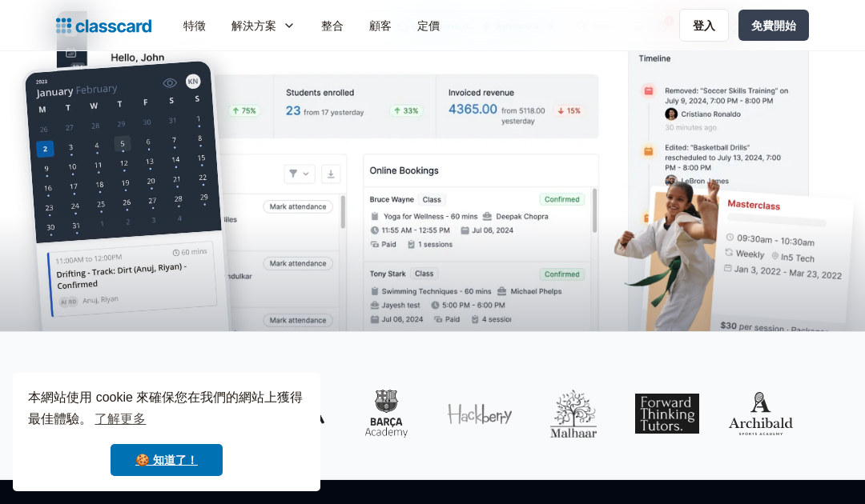  What do you see at coordinates (166, 460) in the screenshot?
I see `font: 🍪 知道了！` at bounding box center [166, 460].